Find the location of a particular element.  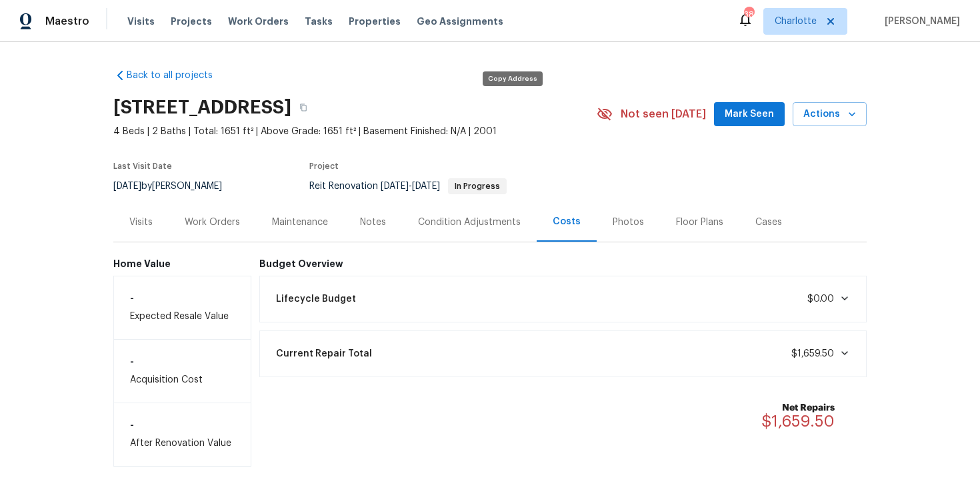

span: Projects is located at coordinates (192, 22).